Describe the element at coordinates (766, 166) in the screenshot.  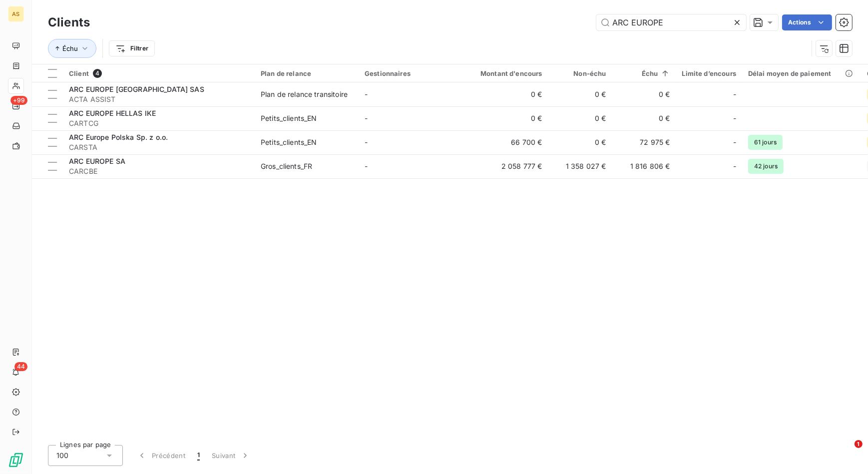
I see `span: 42 jours` at that location.